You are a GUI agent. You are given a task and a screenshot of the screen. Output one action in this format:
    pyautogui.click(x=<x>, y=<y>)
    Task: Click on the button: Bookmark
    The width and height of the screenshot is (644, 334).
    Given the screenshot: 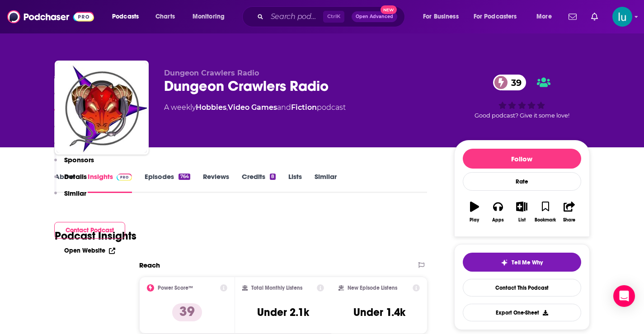 What is the action you would take?
    pyautogui.click(x=545, y=212)
    